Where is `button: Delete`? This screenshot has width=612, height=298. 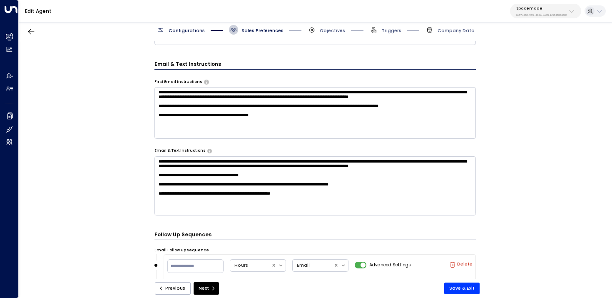 button: Delete is located at coordinates (461, 264).